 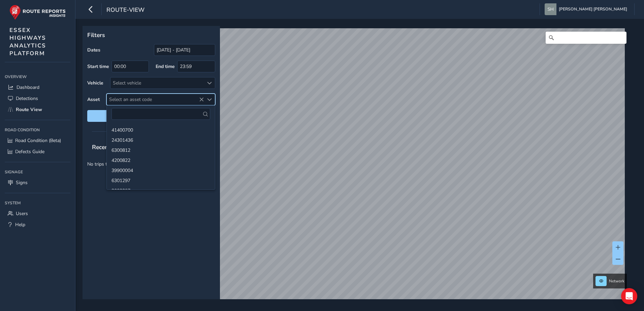 What do you see at coordinates (161, 180) in the screenshot?
I see `li: 6301297` at bounding box center [161, 180].